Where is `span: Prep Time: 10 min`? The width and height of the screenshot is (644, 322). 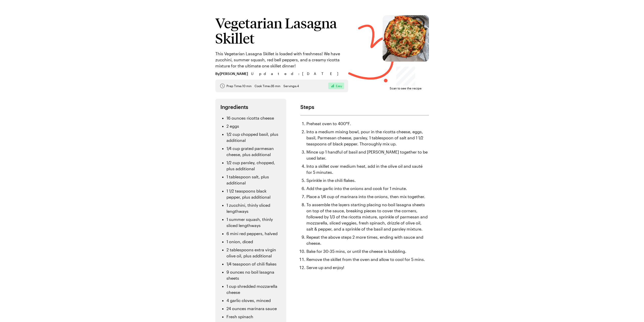 span: Prep Time: 10 min is located at coordinates (239, 86).